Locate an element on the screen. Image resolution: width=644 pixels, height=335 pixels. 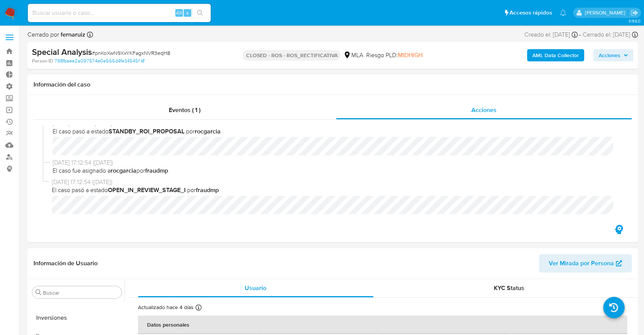
b: STANDBY_ROI_PROPOSAL is located at coordinates (146, 131).